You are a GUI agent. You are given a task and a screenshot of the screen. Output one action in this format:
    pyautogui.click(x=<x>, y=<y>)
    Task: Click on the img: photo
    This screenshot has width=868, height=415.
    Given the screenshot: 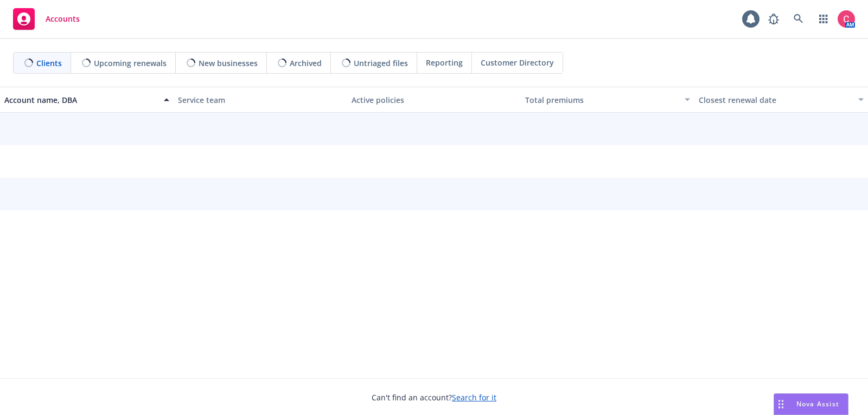 What is the action you would take?
    pyautogui.click(x=846, y=19)
    